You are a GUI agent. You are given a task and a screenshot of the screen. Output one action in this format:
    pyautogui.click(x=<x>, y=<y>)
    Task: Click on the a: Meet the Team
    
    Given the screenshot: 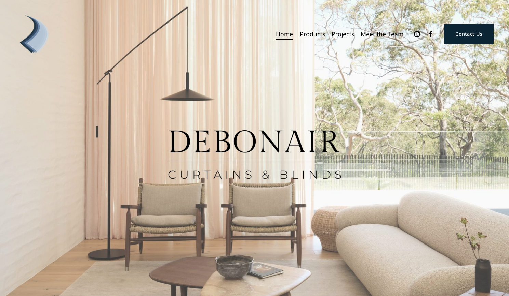 What is the action you would take?
    pyautogui.click(x=382, y=34)
    